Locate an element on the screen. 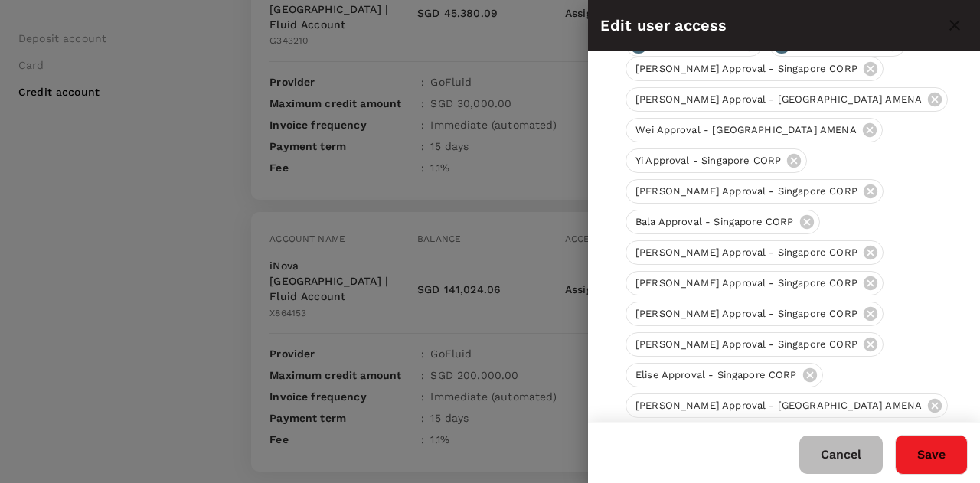  span: Bala Approval - Singapore CORP is located at coordinates (714, 222).